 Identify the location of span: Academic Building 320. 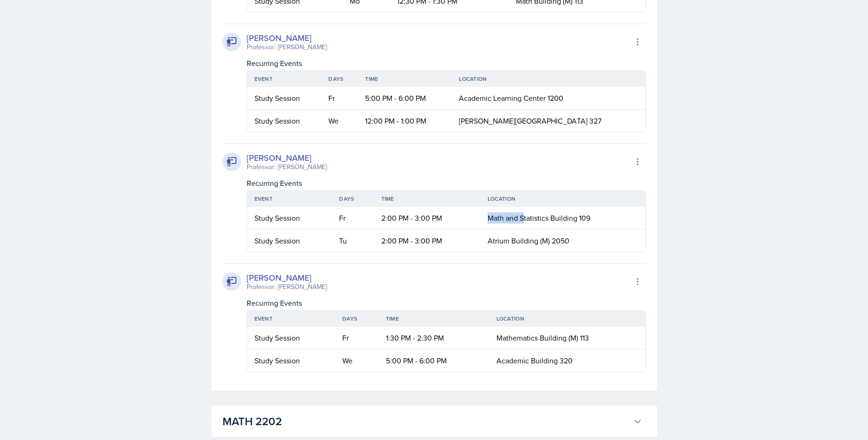
(535, 361).